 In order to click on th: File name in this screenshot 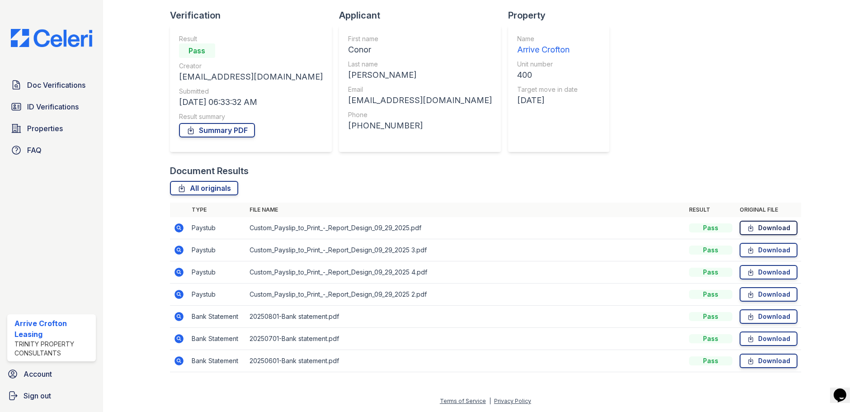, I will do `click(466, 210)`.